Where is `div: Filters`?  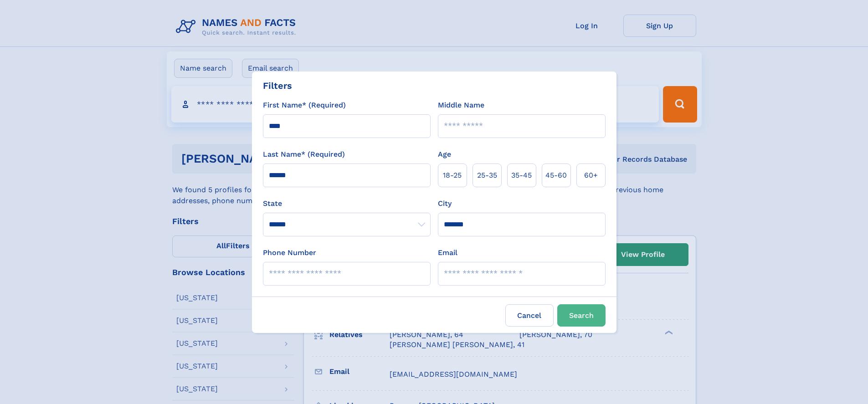 div: Filters is located at coordinates (278, 85).